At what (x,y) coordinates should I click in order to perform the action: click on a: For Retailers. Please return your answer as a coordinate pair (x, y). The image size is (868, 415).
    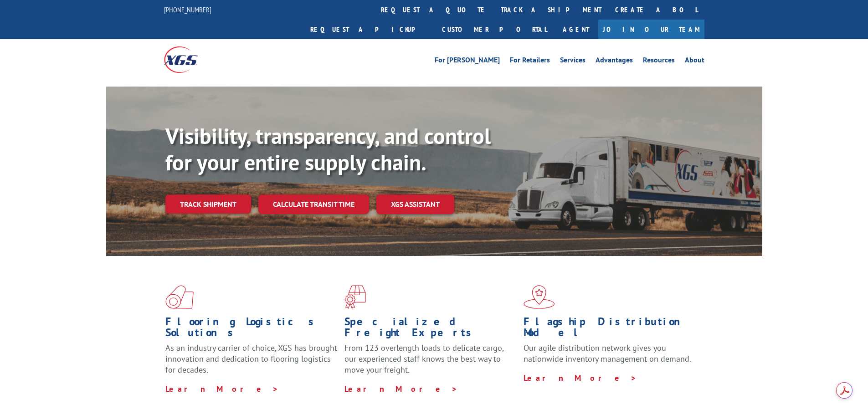
    Looking at the image, I should click on (530, 62).